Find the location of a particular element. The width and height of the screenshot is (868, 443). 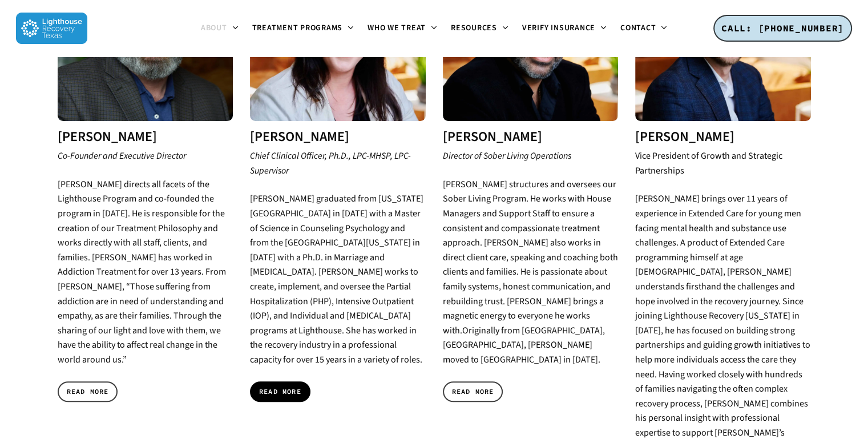

a: About is located at coordinates (219, 29).